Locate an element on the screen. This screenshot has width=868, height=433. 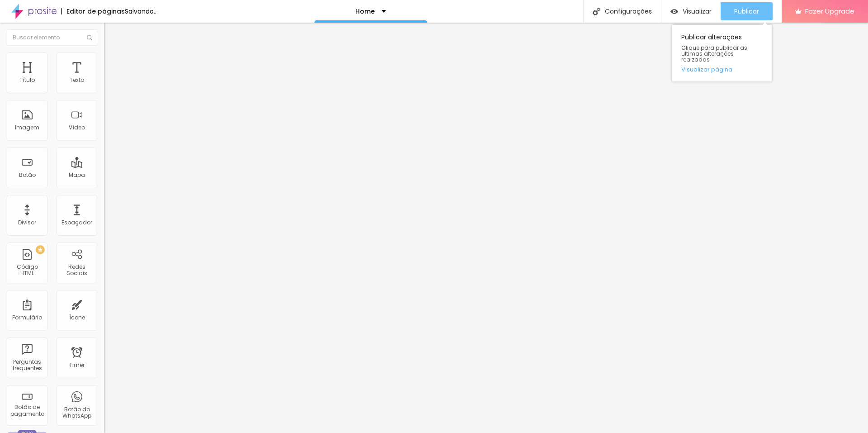
div: Botão is located at coordinates (27, 175).